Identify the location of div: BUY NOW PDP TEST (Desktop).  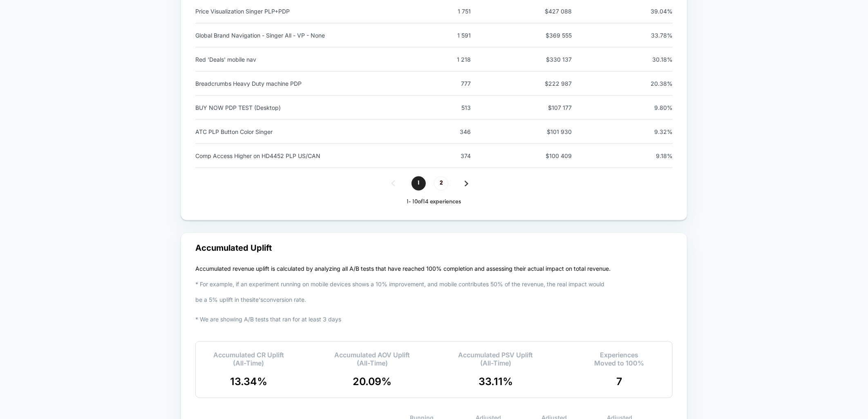
(303, 107).